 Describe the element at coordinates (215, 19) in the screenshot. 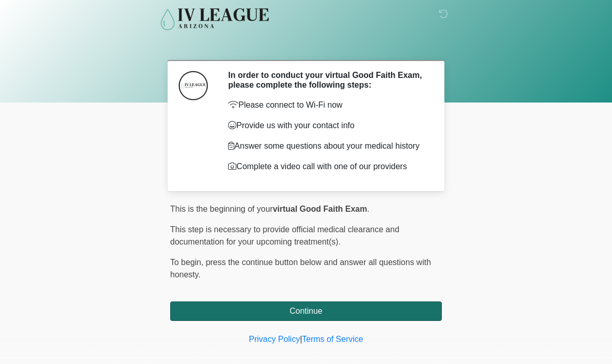

I see `img: IV League Arizona Logo` at that location.